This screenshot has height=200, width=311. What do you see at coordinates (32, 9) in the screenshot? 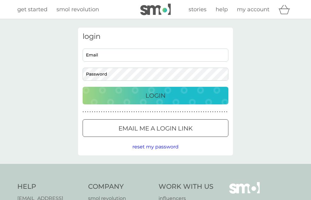
I see `a: get started` at bounding box center [32, 9].